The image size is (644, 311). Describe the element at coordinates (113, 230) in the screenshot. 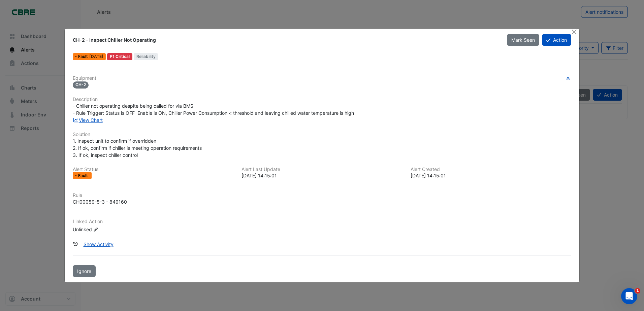

I see `div: Unlinked` at that location.